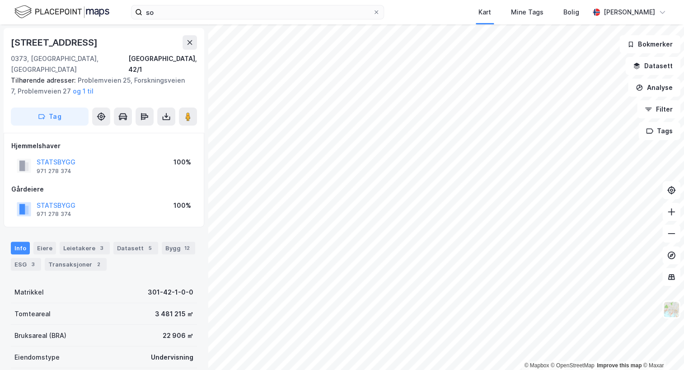  What do you see at coordinates (20, 248) in the screenshot?
I see `div: Info` at bounding box center [20, 248].